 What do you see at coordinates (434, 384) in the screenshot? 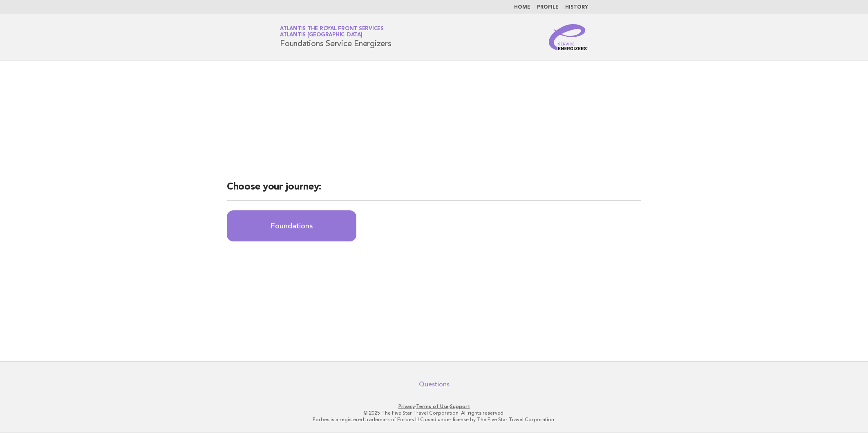
I see `a: Questions` at bounding box center [434, 384].